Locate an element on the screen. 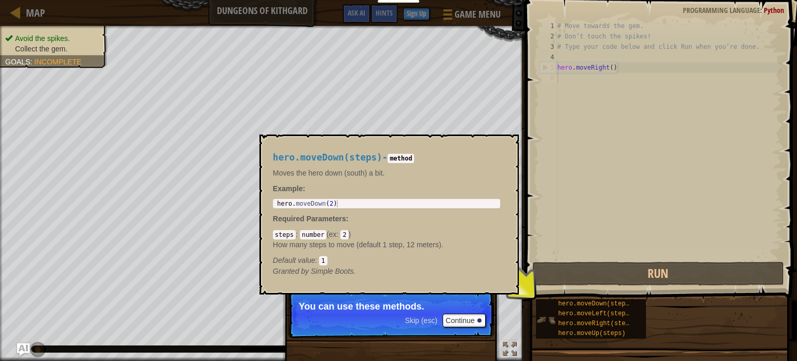 The image size is (797, 361). button: Run is located at coordinates (658, 274).